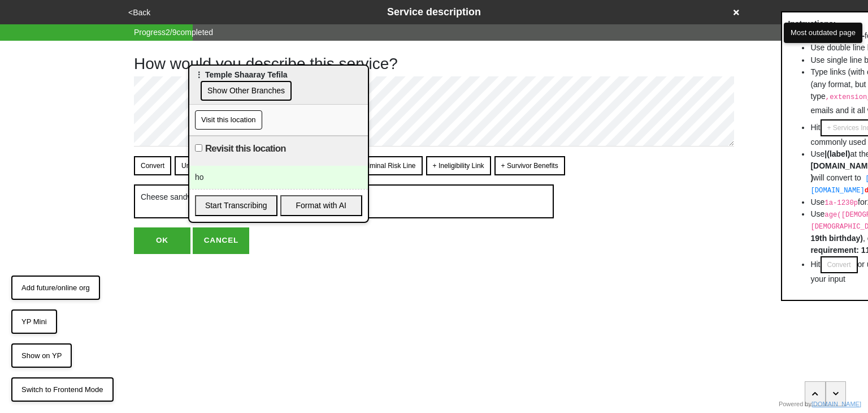  Describe the element at coordinates (139, 12) in the screenshot. I see `button: <Back` at that location.